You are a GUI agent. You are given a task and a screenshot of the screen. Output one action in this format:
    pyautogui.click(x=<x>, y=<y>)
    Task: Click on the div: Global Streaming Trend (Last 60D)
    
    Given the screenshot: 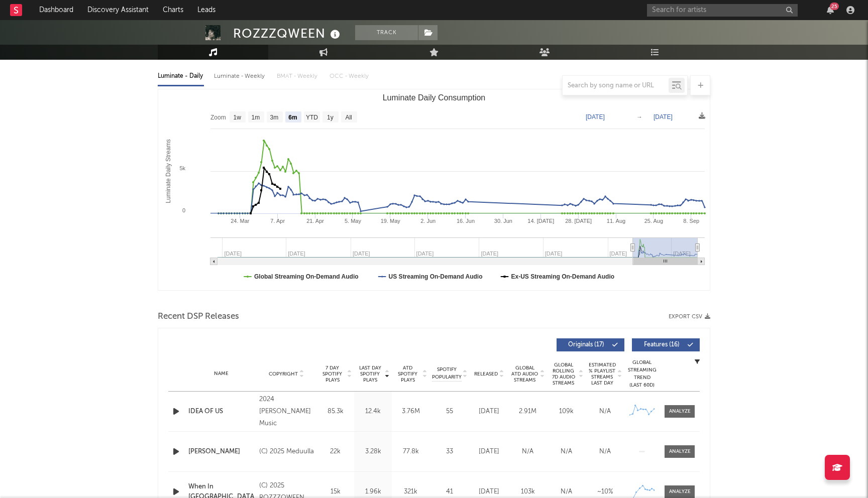 What is the action you would take?
    pyautogui.click(x=642, y=374)
    